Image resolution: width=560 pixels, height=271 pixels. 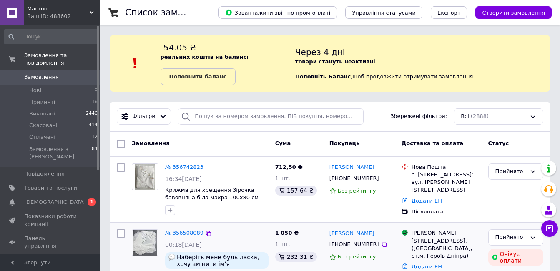 I want to click on span: Збережені фільтри:, so click(x=419, y=116).